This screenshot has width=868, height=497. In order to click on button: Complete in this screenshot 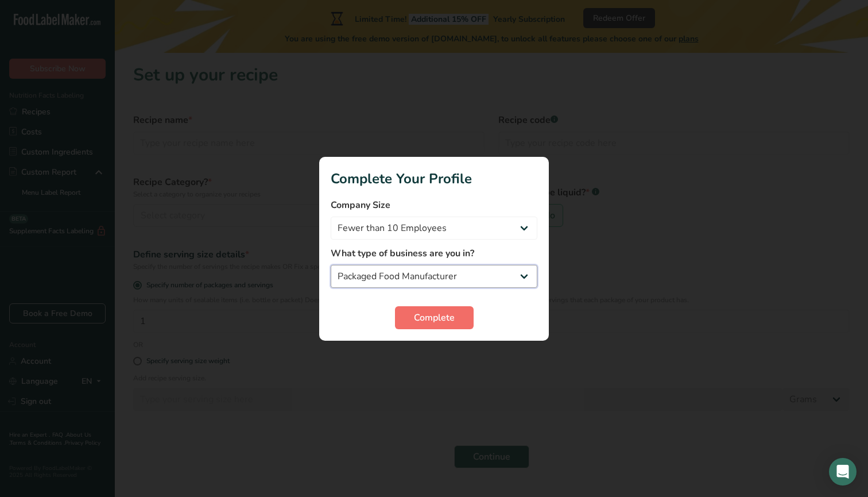, I will do `click(434, 317)`.